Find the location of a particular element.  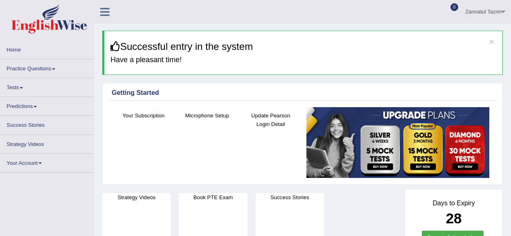

a: Predictions is located at coordinates (47, 105).